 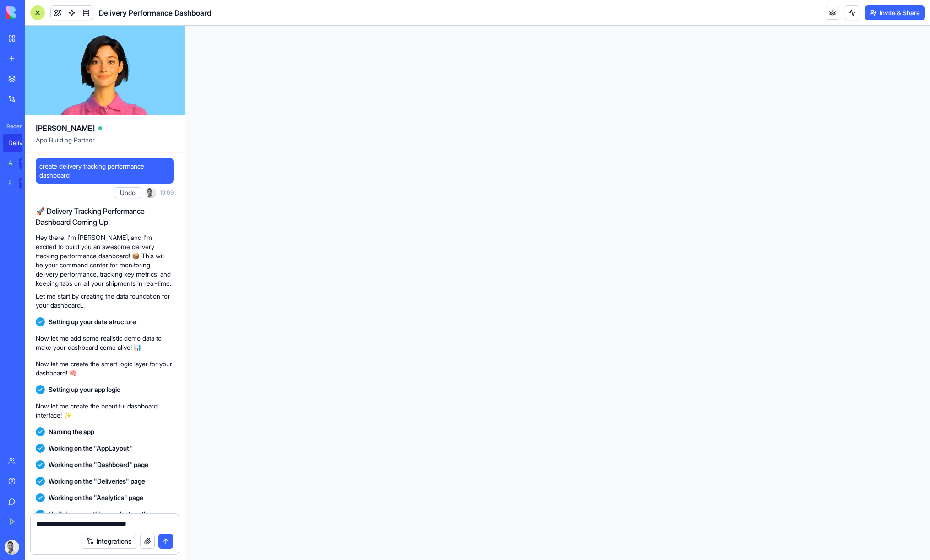 I want to click on span: Verifying everything works together, so click(x=101, y=514).